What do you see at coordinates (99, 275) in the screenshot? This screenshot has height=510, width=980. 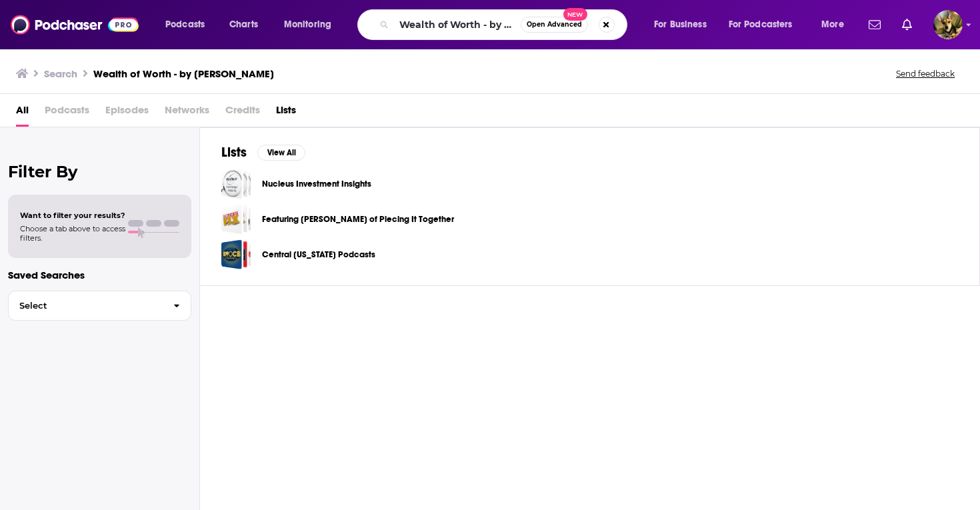 I see `p: Saved Searches` at bounding box center [99, 275].